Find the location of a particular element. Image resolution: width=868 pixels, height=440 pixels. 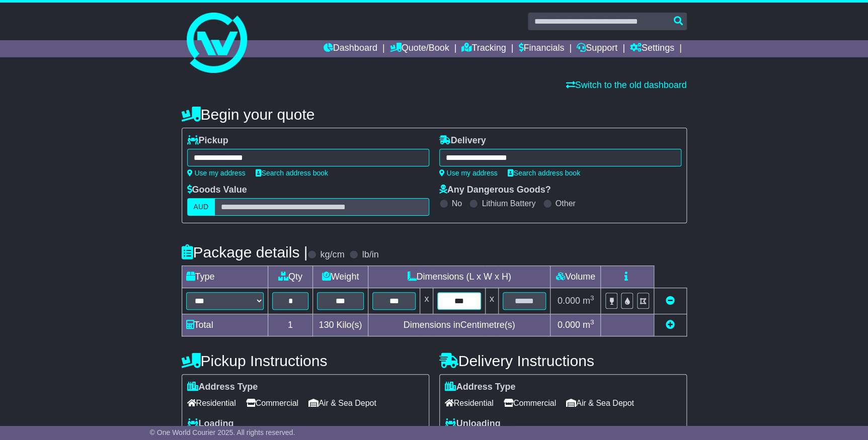

td: Qty is located at coordinates (290, 277).